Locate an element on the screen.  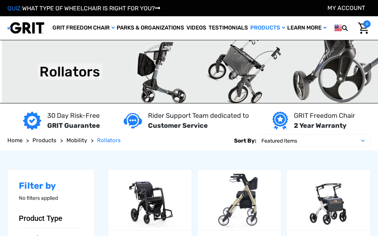
a: Spazio Special Rollator (20" Seat) by Comodita,$490.00 is located at coordinates (239, 200).